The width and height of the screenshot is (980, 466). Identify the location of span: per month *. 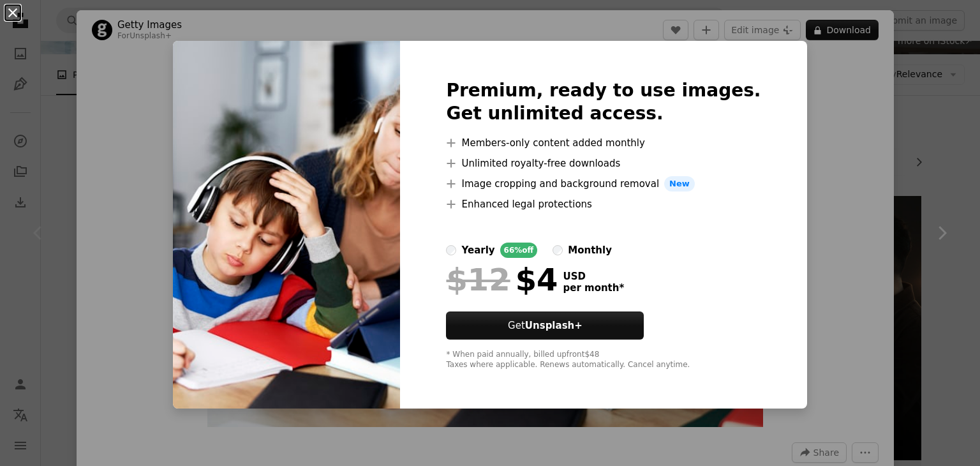
(593, 288).